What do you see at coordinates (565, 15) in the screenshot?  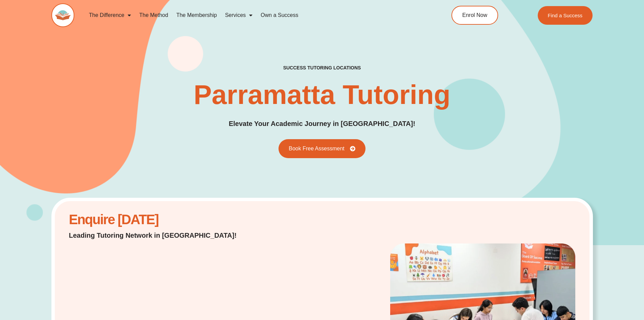 I see `a: Find a Success` at bounding box center [565, 15].